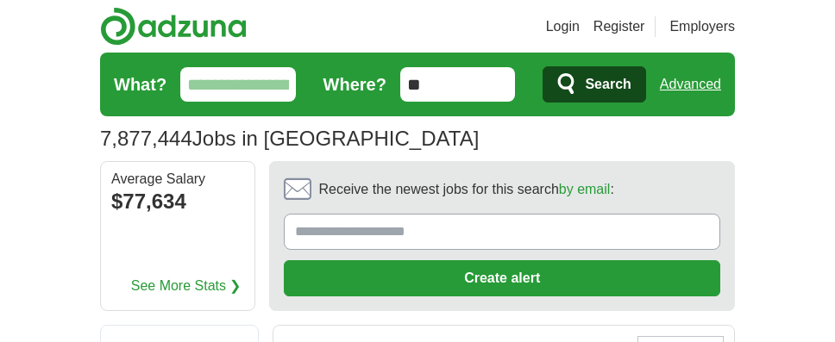 The height and width of the screenshot is (342, 835). What do you see at coordinates (466, 190) in the screenshot?
I see `span: Receive the newest jobs for this search :` at bounding box center [466, 190].